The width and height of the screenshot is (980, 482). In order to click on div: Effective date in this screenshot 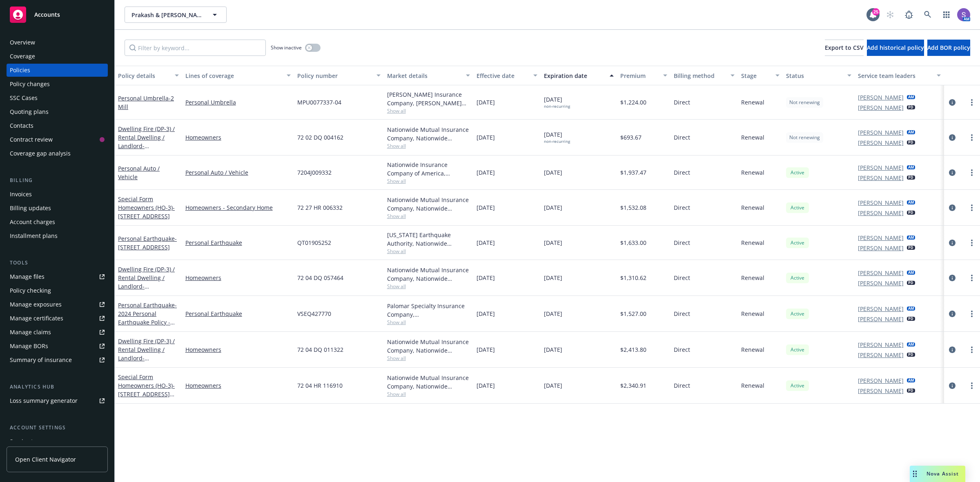, I will do `click(503, 76)`.